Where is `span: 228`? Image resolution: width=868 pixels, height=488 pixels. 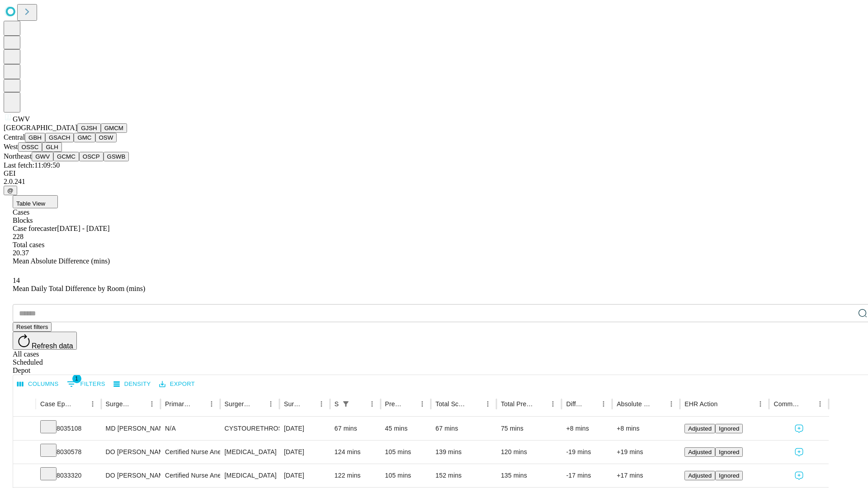 span: 228 is located at coordinates (18, 236).